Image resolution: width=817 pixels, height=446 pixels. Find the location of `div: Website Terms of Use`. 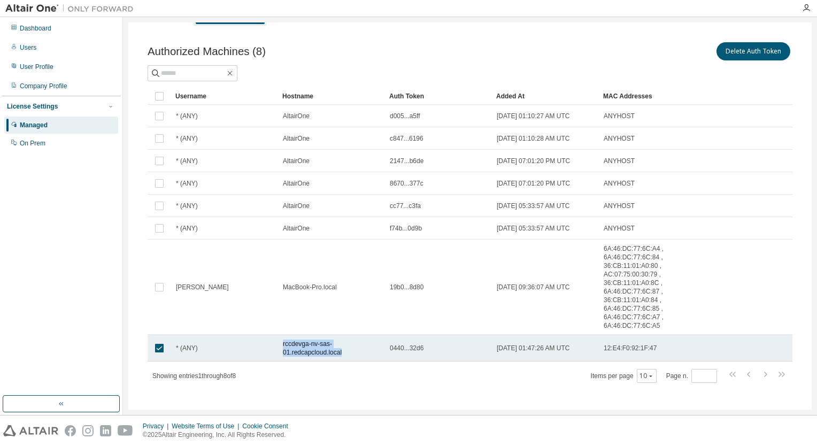

div: Website Terms of Use is located at coordinates (207, 426).